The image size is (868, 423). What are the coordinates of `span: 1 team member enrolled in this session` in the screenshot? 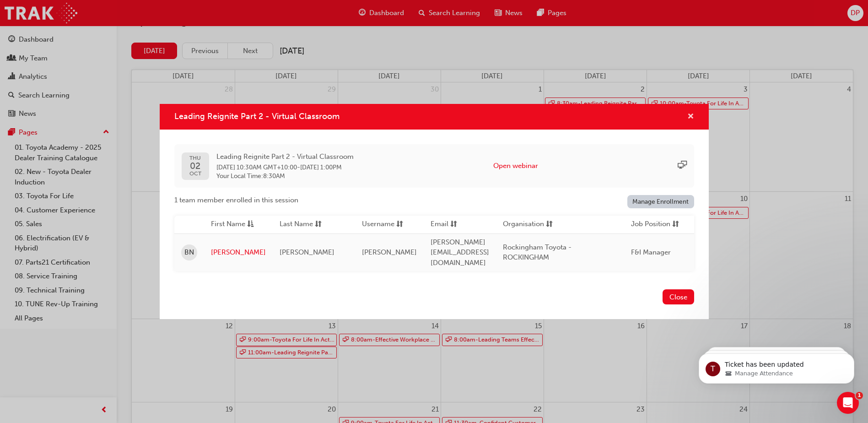 It's located at (236, 200).